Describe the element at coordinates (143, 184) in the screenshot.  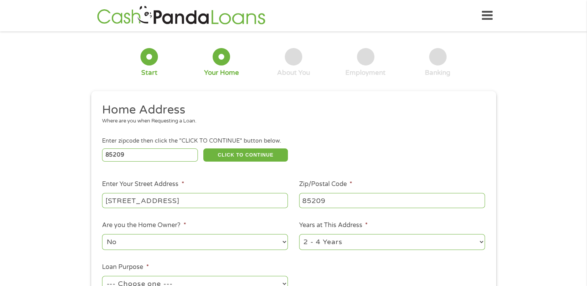
I see `label: Enter Your Street Address` at that location.